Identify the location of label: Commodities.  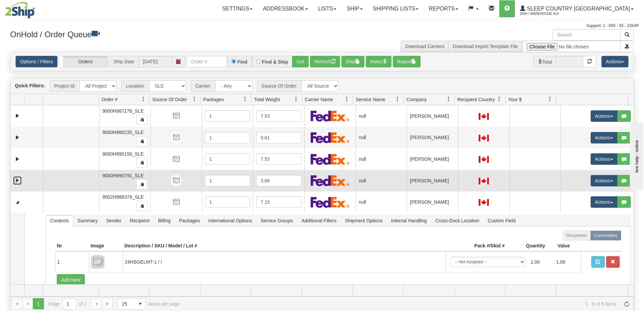
(606, 235).